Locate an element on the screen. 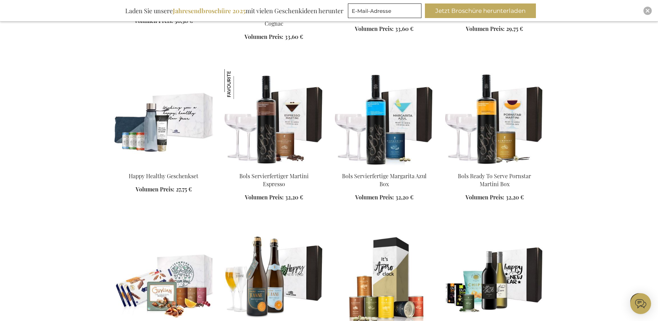  a: Bols Servierfertiger Martini Espresso is located at coordinates (274, 180).